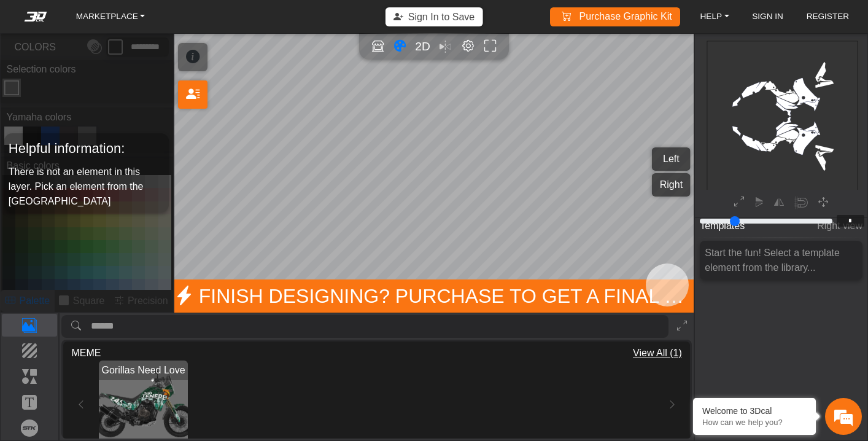 The height and width of the screenshot is (441, 868). Describe the element at coordinates (143, 370) in the screenshot. I see `span: Gorillas Need Love` at that location.